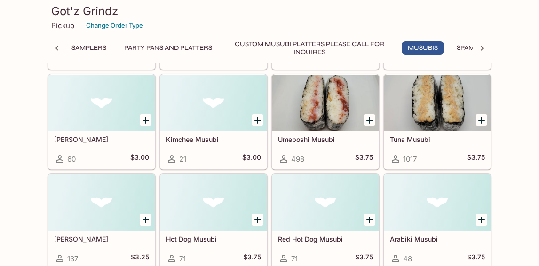  What do you see at coordinates (214, 239) in the screenshot?
I see `h5: Hot Dog Musubi` at bounding box center [214, 239].